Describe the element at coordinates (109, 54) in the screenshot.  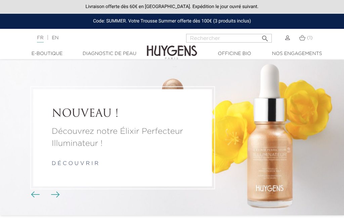
I see `a: Diagnostic de peau` at that location.